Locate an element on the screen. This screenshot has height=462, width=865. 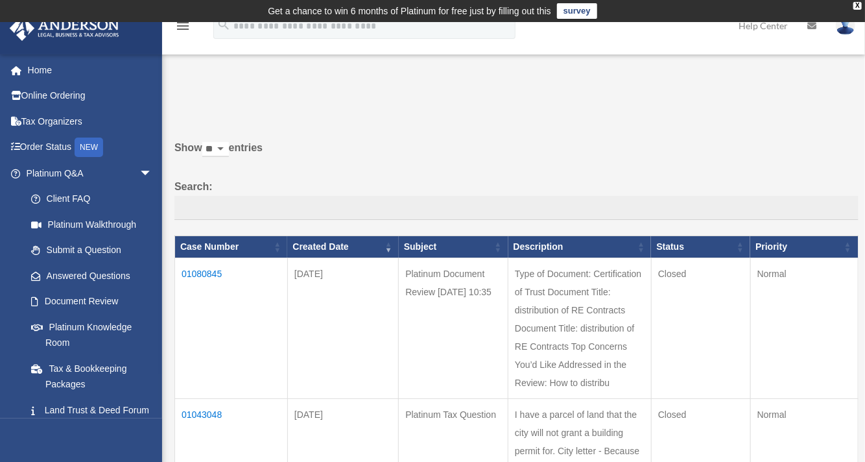
img: User Pic is located at coordinates (846, 25).